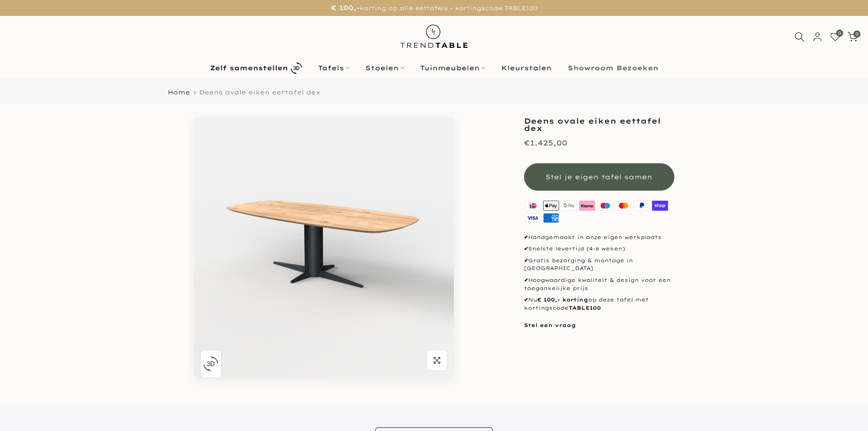 The image size is (868, 431). What do you see at coordinates (527, 68) in the screenshot?
I see `a: Kleurstalen` at bounding box center [527, 68].